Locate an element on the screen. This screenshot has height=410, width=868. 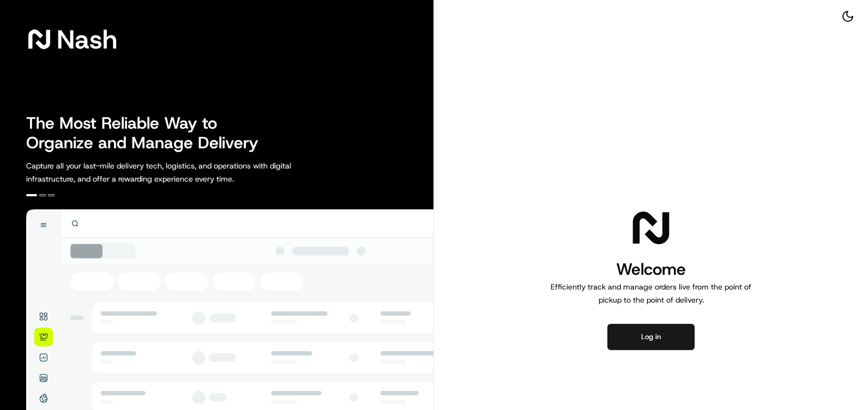
p: Capture all your last-mile delivery tech, logistics, and operations with digital infrastructure, ... is located at coordinates (183, 173).